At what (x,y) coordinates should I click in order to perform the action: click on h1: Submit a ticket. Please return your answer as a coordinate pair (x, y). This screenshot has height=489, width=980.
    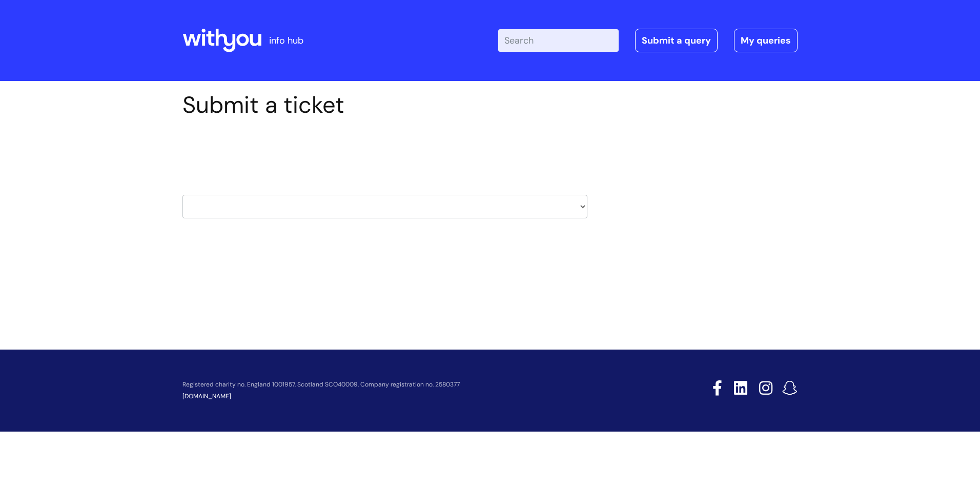
    Looking at the image, I should click on (385, 105).